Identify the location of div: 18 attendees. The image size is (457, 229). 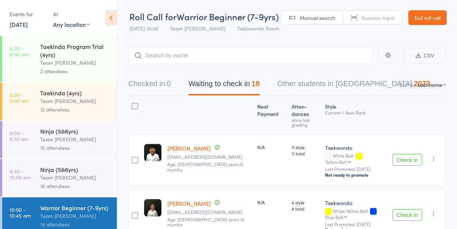
(75, 224).